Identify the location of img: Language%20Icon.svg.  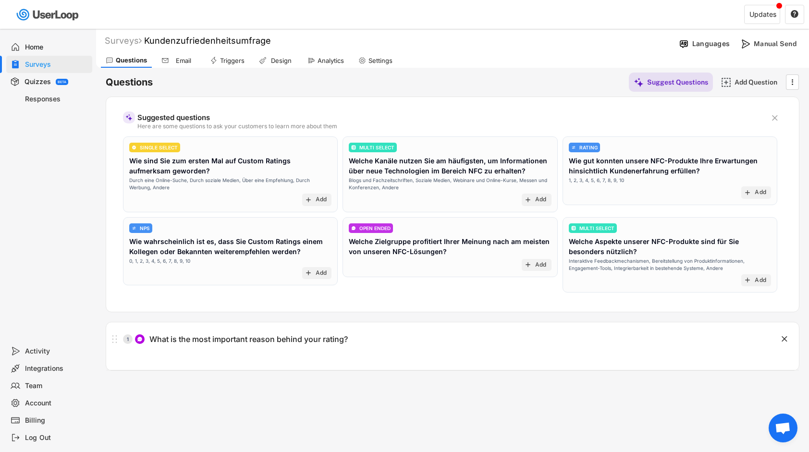
(683, 44).